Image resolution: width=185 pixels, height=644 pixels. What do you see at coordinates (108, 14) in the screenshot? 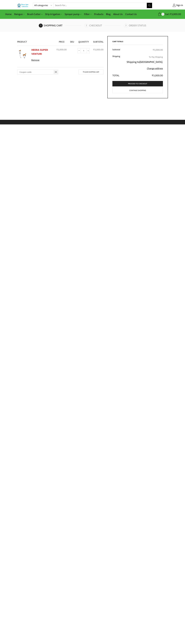
I see `a: Blog` at bounding box center [108, 14].